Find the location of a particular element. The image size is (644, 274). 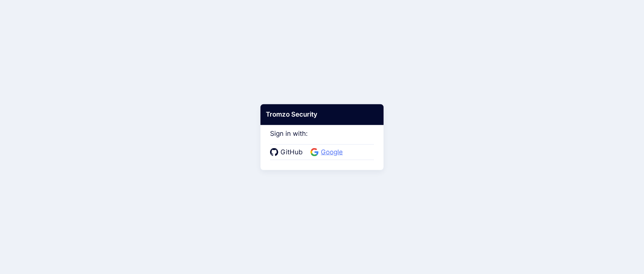

span: GitHub is located at coordinates (292, 153).